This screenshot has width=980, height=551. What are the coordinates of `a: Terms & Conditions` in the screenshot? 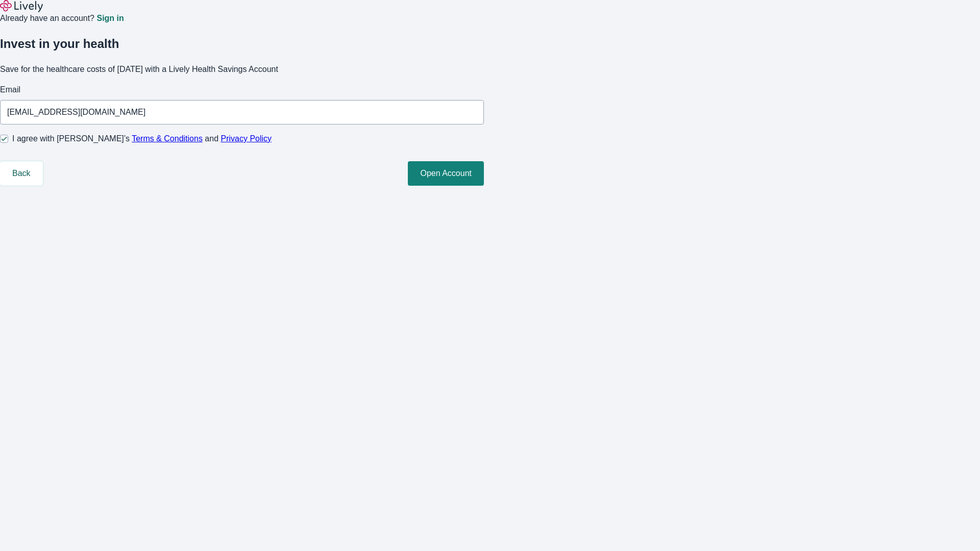 It's located at (167, 138).